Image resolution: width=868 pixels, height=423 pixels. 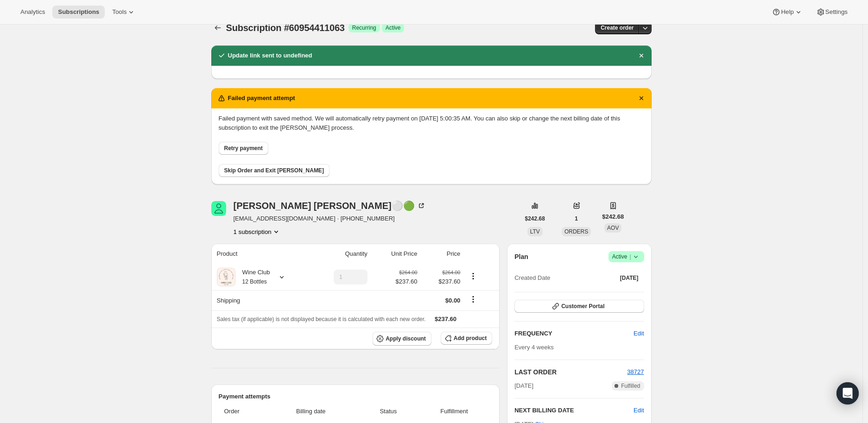 I want to click on span: Every 4 weeks, so click(x=534, y=347).